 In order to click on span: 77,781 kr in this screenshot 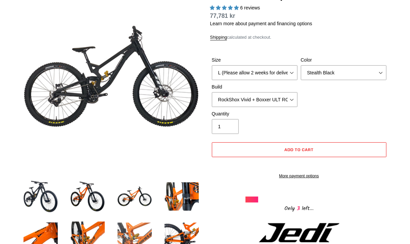, I will do `click(223, 16)`.